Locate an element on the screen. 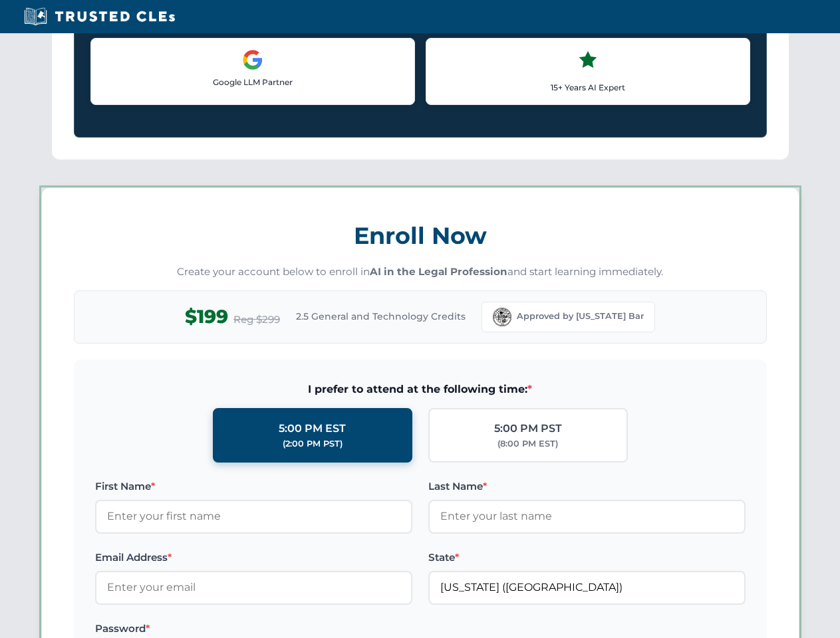 Image resolution: width=840 pixels, height=638 pixels. img: Google is located at coordinates (253, 60).